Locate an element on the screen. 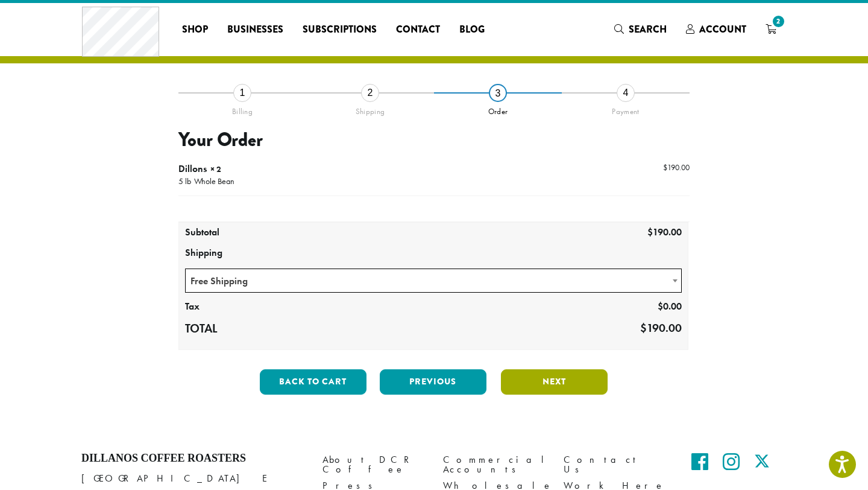  span: Search is located at coordinates (647, 29).